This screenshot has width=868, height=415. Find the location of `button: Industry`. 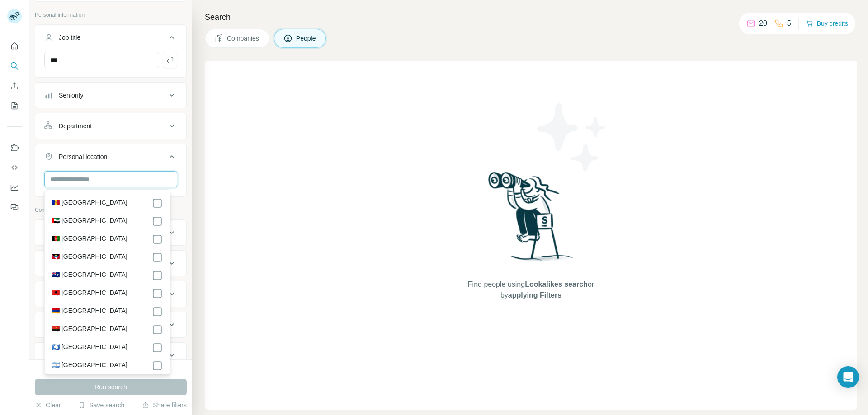

button: Industry is located at coordinates (111, 263).